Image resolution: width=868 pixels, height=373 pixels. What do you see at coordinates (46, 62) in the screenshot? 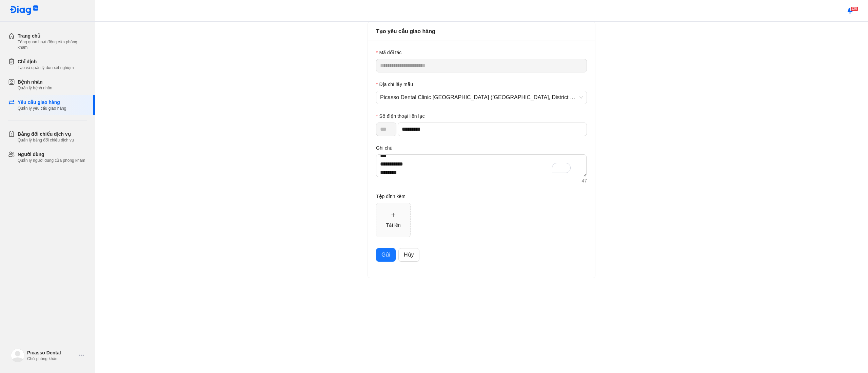
I see `div: Chỉ định` at bounding box center [46, 62].